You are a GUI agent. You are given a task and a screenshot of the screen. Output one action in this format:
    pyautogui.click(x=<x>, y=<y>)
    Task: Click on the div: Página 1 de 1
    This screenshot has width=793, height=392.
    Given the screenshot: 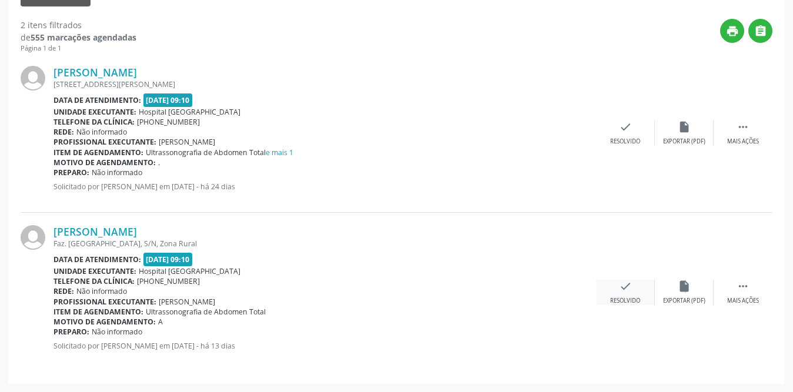 What is the action you would take?
    pyautogui.click(x=78, y=48)
    